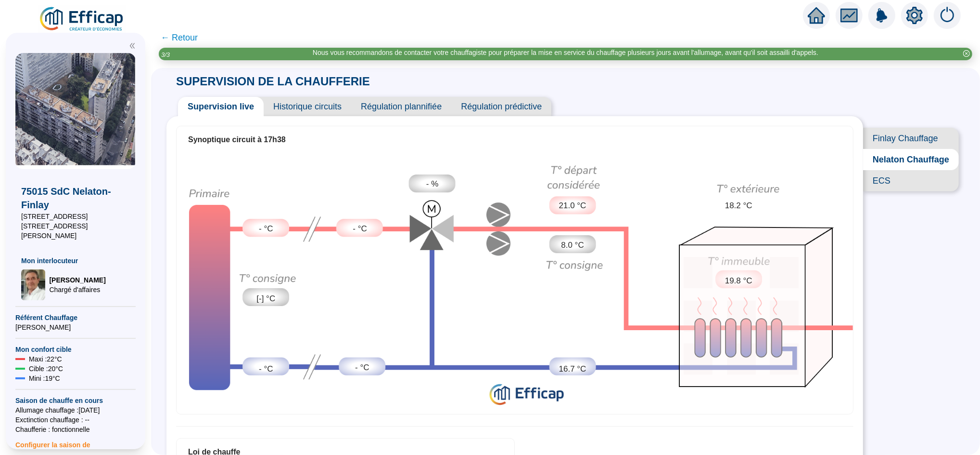 Image resolution: width=980 pixels, height=455 pixels. I want to click on span: close-circle, so click(966, 53).